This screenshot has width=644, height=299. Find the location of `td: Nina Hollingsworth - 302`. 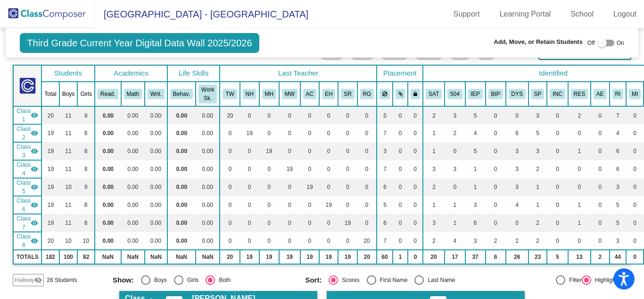

td: Nina Hollingsworth - 302 is located at coordinates (27, 133).